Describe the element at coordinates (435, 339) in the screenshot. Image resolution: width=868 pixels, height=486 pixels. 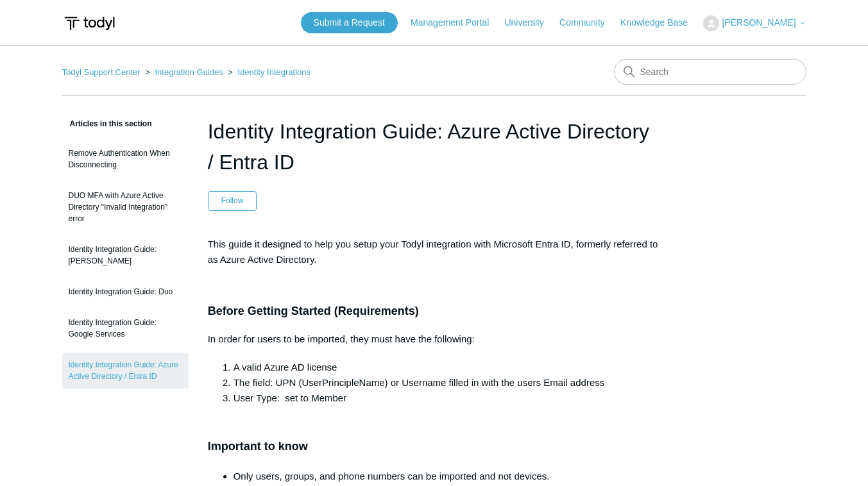
I see `p: In order for users to be imported, they must have the following:` at that location.